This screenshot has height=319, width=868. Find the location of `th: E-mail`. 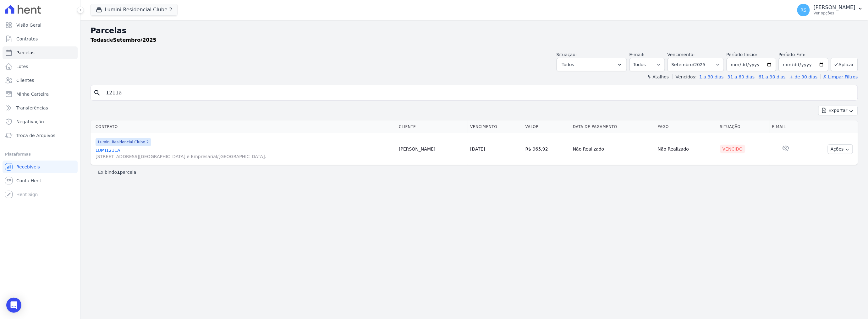

th: E-mail is located at coordinates (786, 127).